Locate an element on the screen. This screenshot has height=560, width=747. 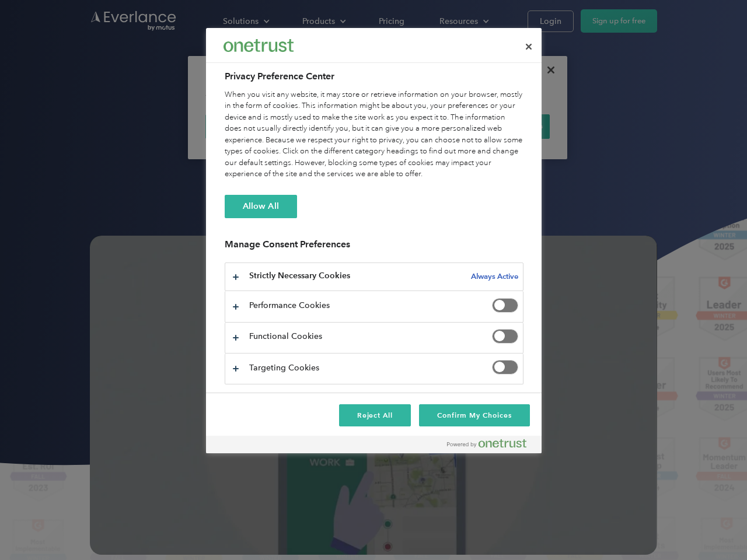
button: Confirm My Choices is located at coordinates (474, 415).